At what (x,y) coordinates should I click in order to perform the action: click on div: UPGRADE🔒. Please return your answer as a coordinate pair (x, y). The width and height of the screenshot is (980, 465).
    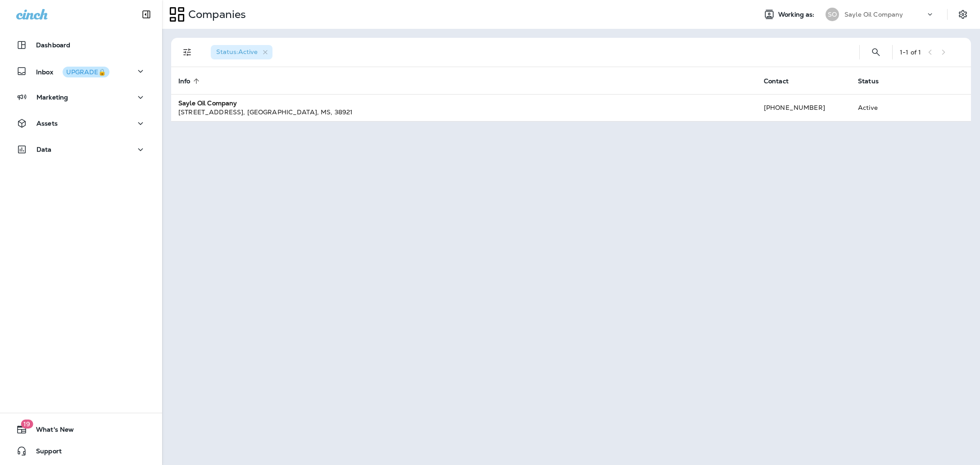
    Looking at the image, I should click on (86, 72).